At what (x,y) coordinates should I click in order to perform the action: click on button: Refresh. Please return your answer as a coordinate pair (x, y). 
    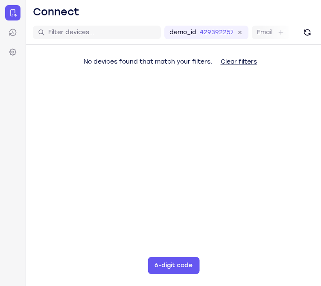
    Looking at the image, I should click on (308, 32).